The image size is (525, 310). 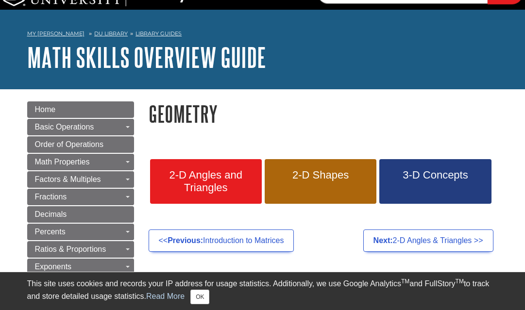 I want to click on a: DU Library, so click(x=111, y=34).